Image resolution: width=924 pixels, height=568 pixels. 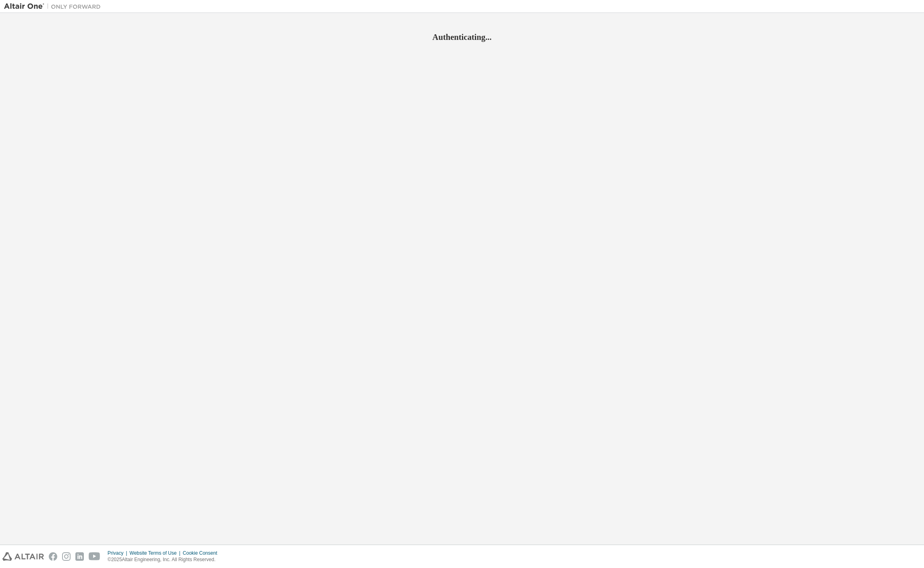 I want to click on img: instagram.svg, so click(x=66, y=556).